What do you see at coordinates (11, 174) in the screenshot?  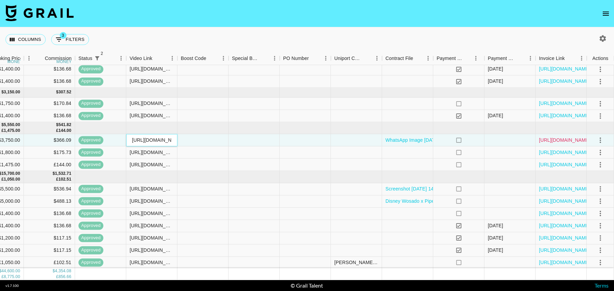 I see `div: 15,700.00` at bounding box center [11, 174].